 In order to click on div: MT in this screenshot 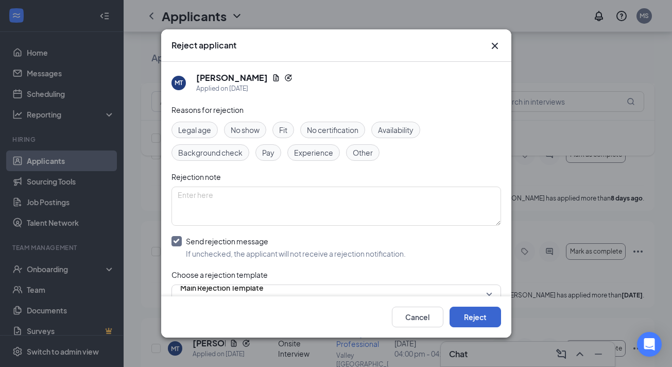, I will do `click(179, 82)`.